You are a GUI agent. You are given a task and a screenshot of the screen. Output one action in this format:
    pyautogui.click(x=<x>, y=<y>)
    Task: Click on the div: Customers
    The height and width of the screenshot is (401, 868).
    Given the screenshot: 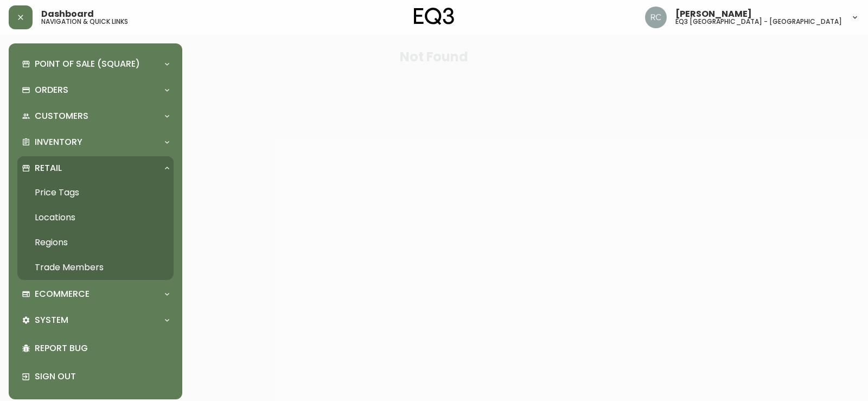 What is the action you would take?
    pyautogui.click(x=95, y=116)
    